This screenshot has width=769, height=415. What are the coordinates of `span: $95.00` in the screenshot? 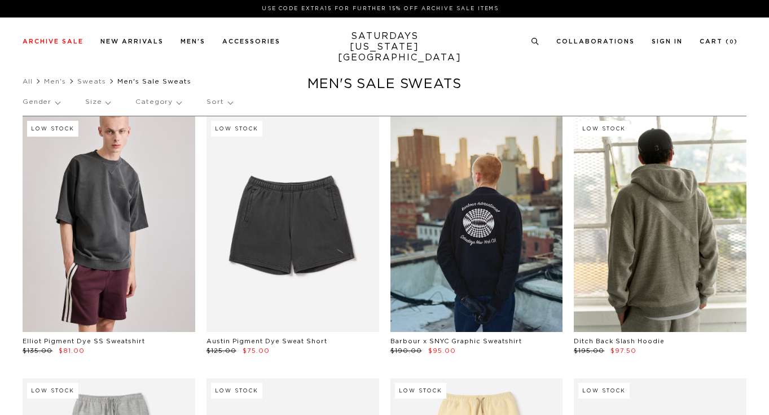 It's located at (442, 351).